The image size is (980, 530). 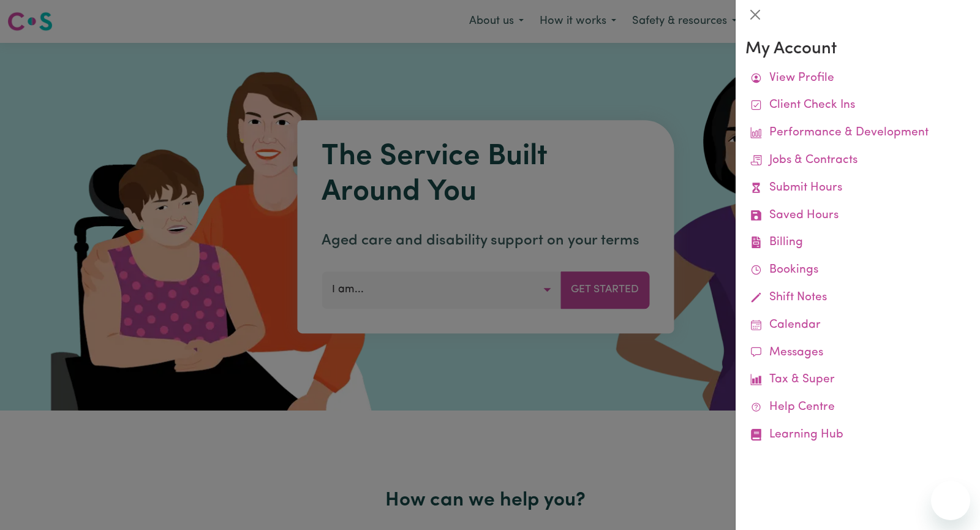 I want to click on a: View Profile, so click(x=857, y=79).